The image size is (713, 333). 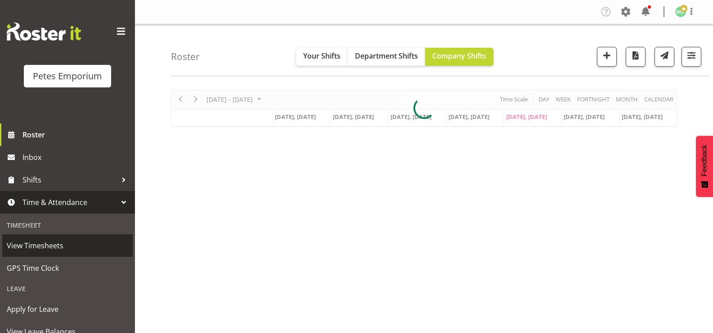 What do you see at coordinates (68, 245) in the screenshot?
I see `a: View Timesheets` at bounding box center [68, 245].